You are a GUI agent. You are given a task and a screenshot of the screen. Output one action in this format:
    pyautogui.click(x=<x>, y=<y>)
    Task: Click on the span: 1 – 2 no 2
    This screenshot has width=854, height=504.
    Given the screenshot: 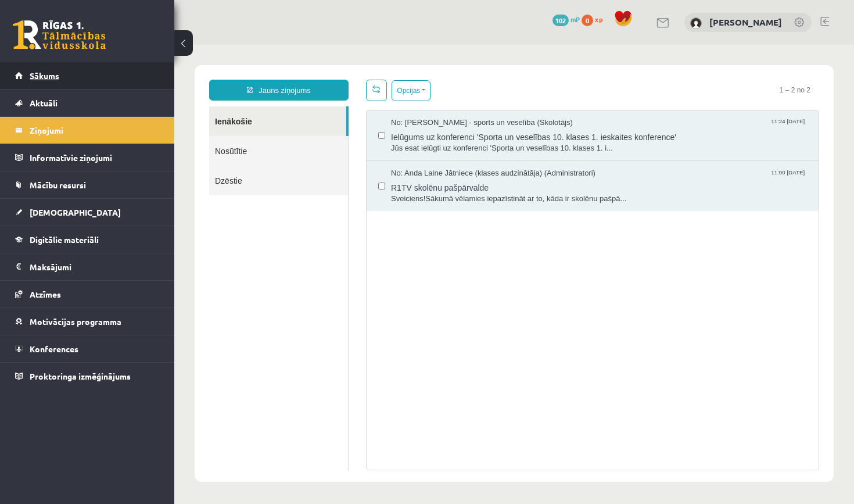 What is the action you would take?
    pyautogui.click(x=621, y=46)
    